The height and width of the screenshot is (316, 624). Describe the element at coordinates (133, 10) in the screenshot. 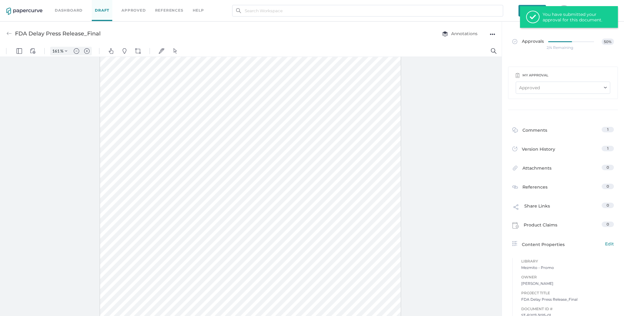

I see `a: Approved` at that location.